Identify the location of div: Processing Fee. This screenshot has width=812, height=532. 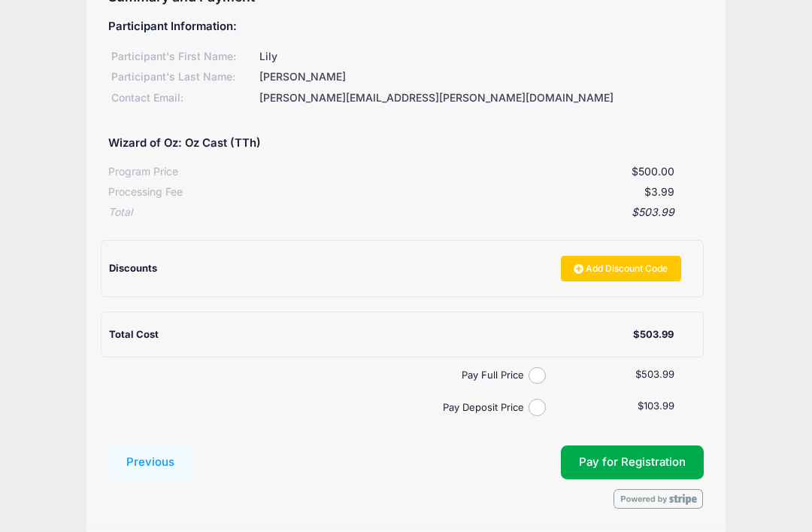
(145, 192).